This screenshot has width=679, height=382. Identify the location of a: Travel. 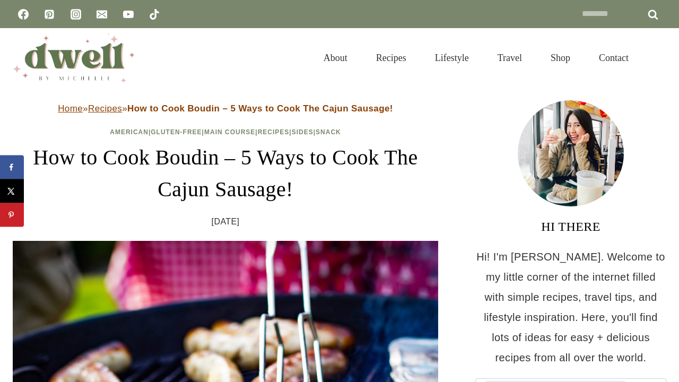
(510, 58).